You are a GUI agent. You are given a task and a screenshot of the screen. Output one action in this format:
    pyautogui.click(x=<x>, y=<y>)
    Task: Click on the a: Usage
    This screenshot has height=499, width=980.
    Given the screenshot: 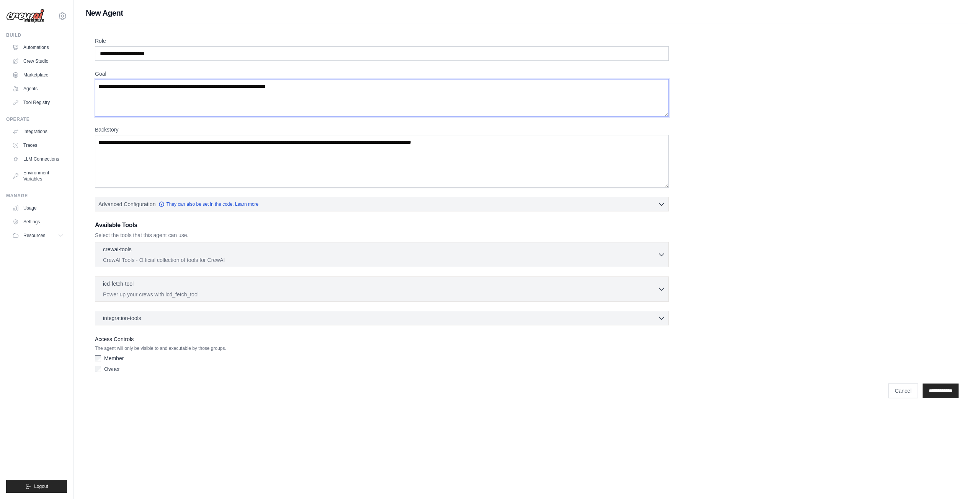 What is the action you would take?
    pyautogui.click(x=38, y=208)
    